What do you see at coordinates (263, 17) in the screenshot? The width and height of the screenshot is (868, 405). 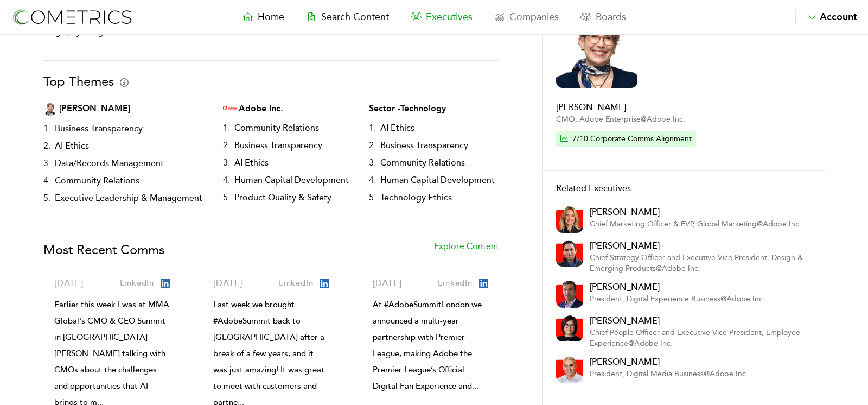 I see `a: Home` at bounding box center [263, 17].